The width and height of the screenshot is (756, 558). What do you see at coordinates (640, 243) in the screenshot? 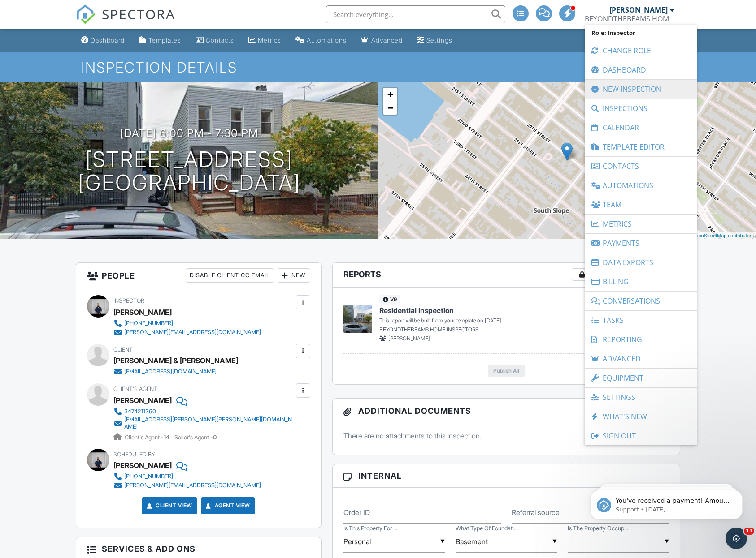
I see `a: Payments` at bounding box center [640, 243].